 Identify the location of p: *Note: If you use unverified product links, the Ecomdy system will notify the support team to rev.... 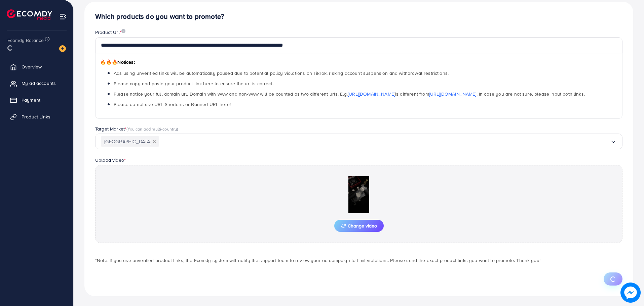
(359, 261).